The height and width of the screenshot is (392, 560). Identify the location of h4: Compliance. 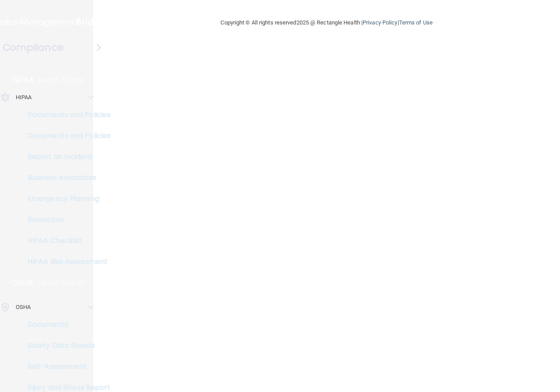
(33, 48).